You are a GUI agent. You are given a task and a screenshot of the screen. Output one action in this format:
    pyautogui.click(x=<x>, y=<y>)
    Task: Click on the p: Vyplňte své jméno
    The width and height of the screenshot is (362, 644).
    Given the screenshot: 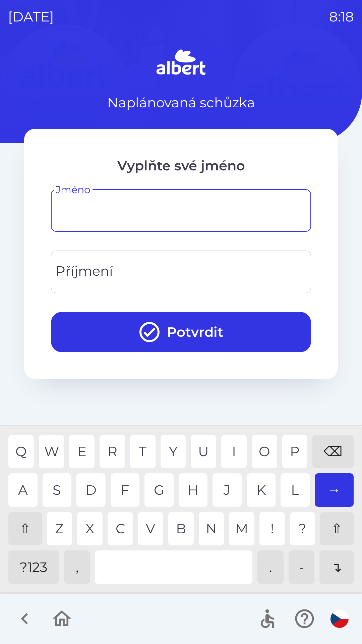 What is the action you would take?
    pyautogui.click(x=181, y=166)
    